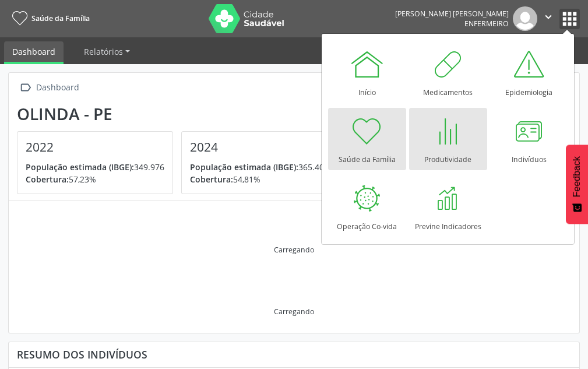 This screenshot has height=369, width=588. I want to click on button: Feedback - Mostrar pesquisa, so click(577, 184).